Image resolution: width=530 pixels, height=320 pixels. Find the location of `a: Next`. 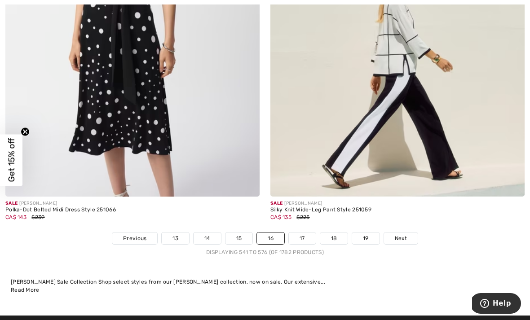

a: Next is located at coordinates (400, 238).